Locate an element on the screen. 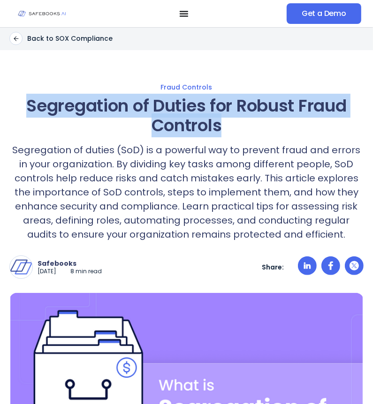 Image resolution: width=373 pixels, height=404 pixels. button: Menu Toggle is located at coordinates (184, 14).